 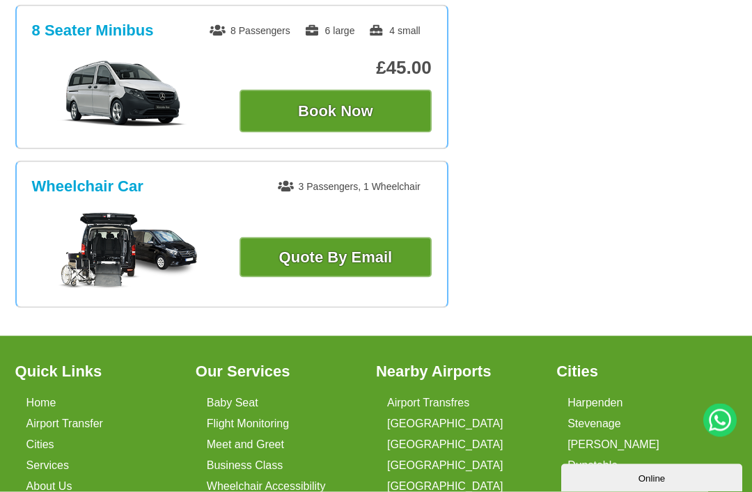 I want to click on a: Airport Transfres, so click(x=428, y=403).